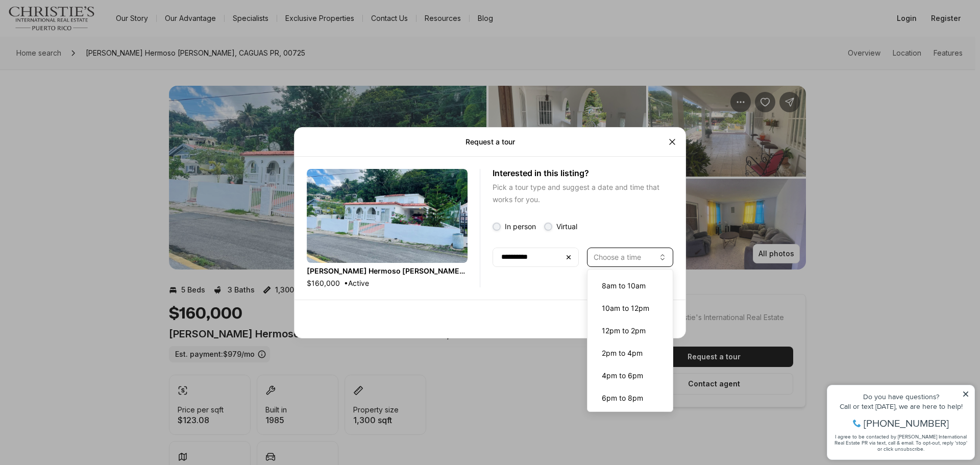  I want to click on div: Do you have questions?, so click(79, 27).